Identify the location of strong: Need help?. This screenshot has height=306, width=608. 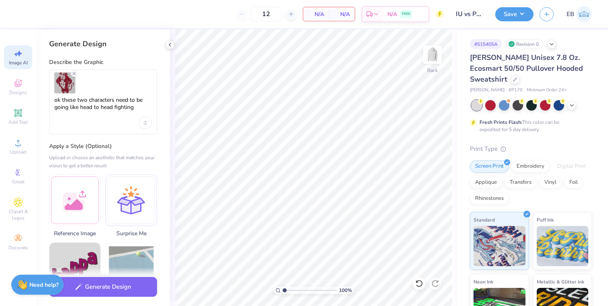
(44, 285).